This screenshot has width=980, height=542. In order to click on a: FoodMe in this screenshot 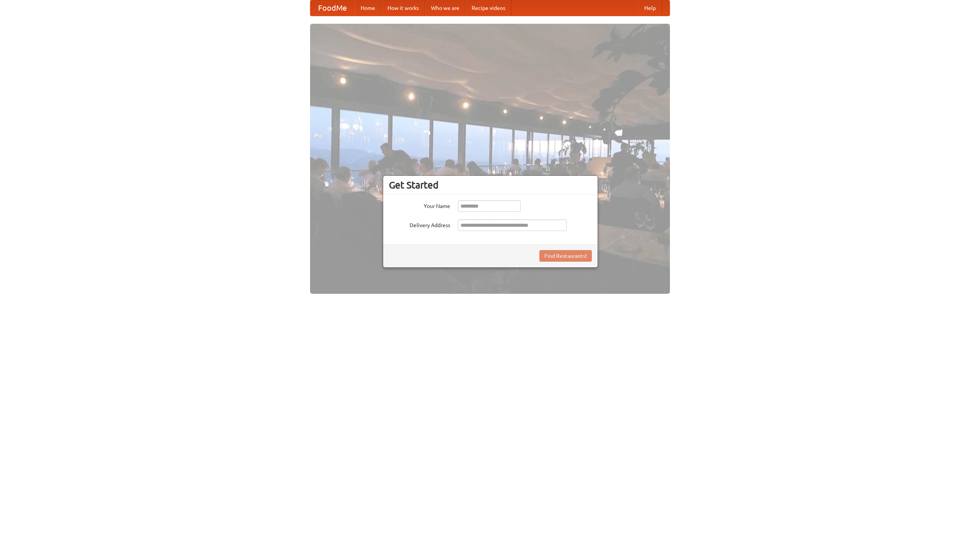, I will do `click(332, 8)`.